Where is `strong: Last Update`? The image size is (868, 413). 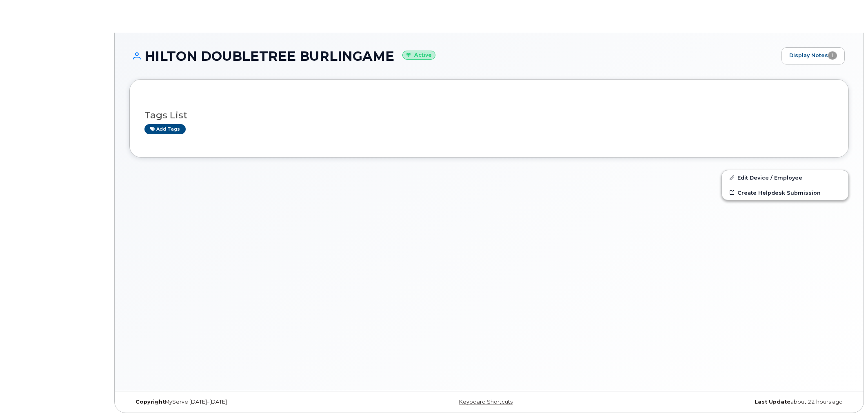 strong: Last Update is located at coordinates (772, 401).